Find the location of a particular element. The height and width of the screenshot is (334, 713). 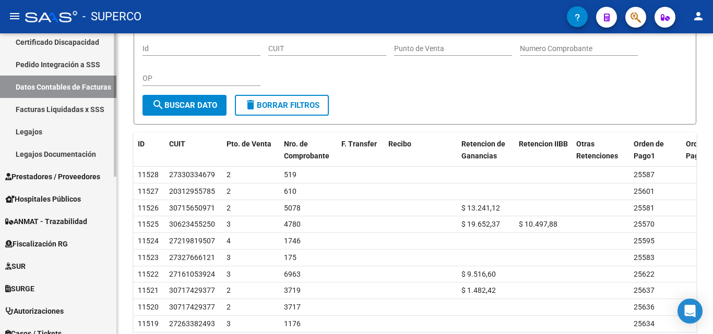

span: 11520 is located at coordinates (148, 307).